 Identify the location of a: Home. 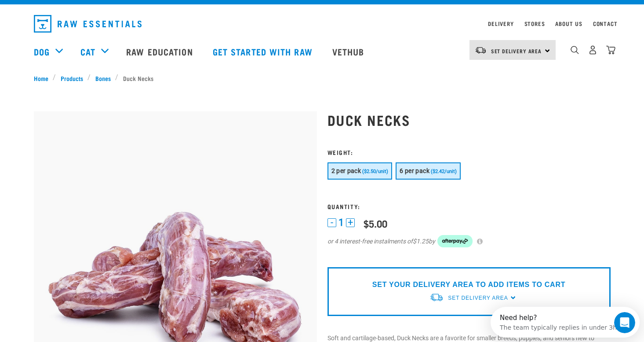
(44, 78).